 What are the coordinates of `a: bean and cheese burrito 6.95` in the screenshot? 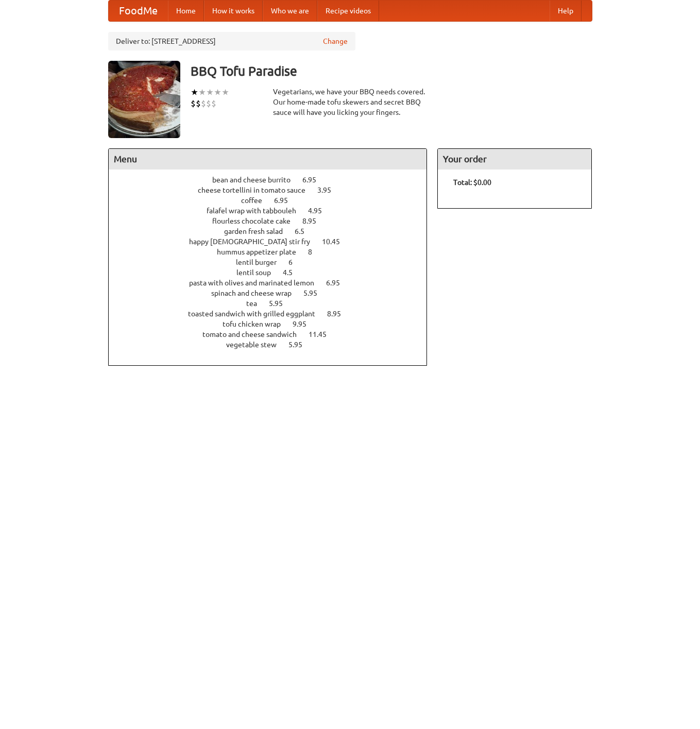 It's located at (274, 180).